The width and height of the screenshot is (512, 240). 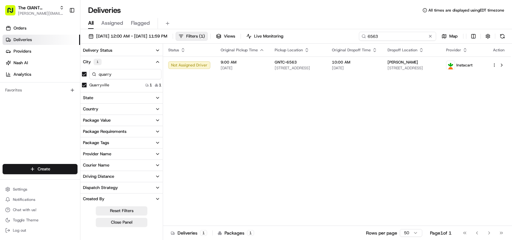 What do you see at coordinates (41, 75) in the screenshot?
I see `a: Analytics` at bounding box center [41, 75].